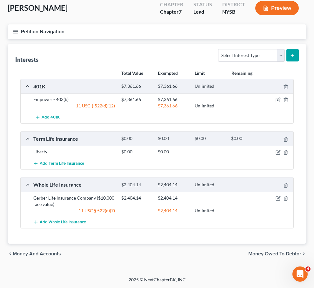  I want to click on div: 2025 © NextChapterBK, INC, so click(157, 283).